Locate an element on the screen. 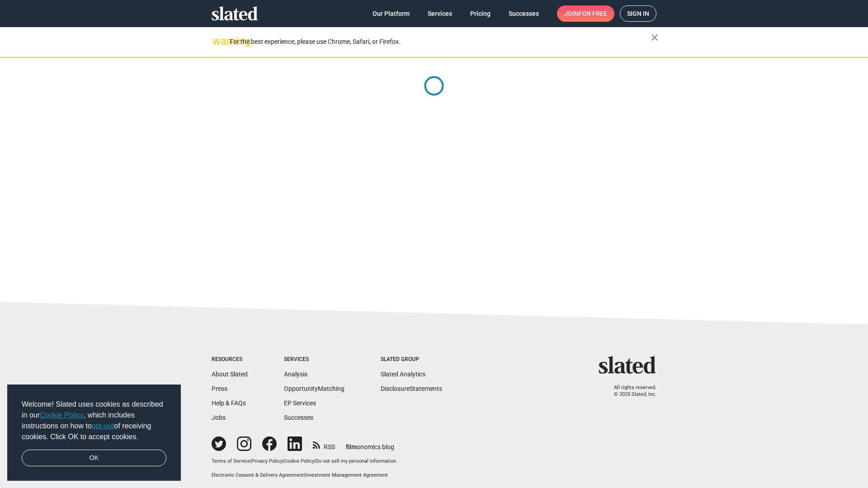  span: Sign in is located at coordinates (638, 14).